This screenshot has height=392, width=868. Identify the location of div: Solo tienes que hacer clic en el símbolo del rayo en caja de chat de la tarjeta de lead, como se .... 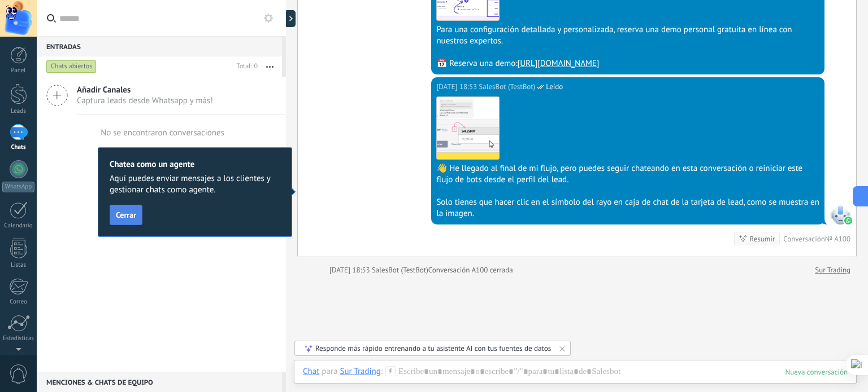
(628, 208).